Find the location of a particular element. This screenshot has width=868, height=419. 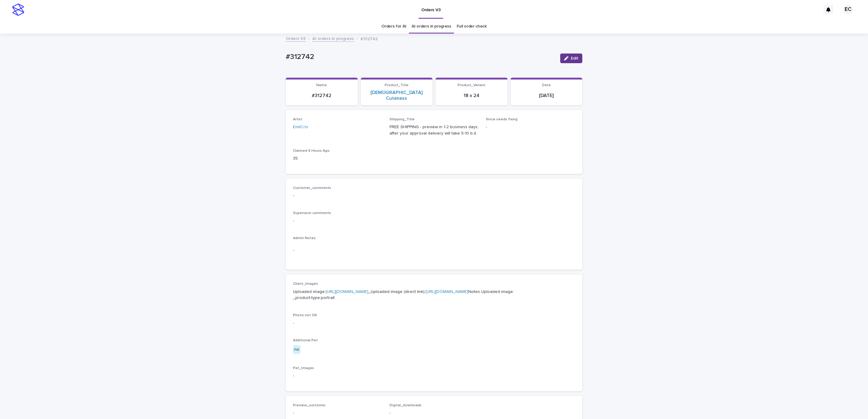

p: FREE SHIPPING - preview in 1-2 business days, after your approval delivery will take 5-10 b.d. is located at coordinates (434, 131).